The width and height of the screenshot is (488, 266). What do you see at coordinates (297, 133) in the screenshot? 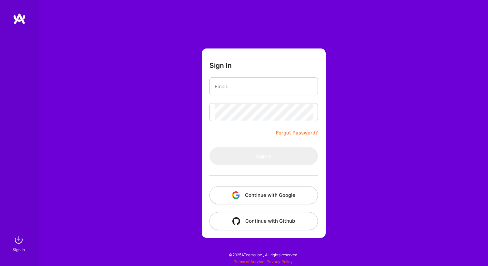
I see `a: Forgot Password?` at bounding box center [297, 133].